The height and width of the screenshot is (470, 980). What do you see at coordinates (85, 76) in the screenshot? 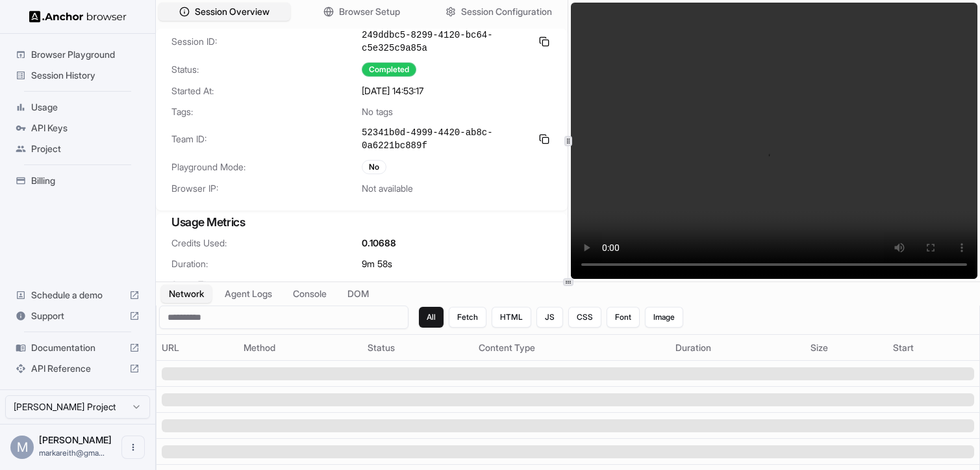
I see `span: Session History` at bounding box center [85, 76].